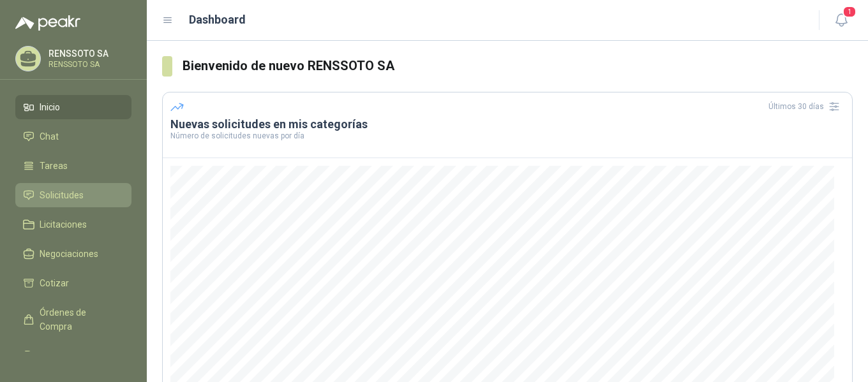 This screenshot has width=868, height=382. Describe the element at coordinates (74, 225) in the screenshot. I see `a: Licitaciones` at that location.